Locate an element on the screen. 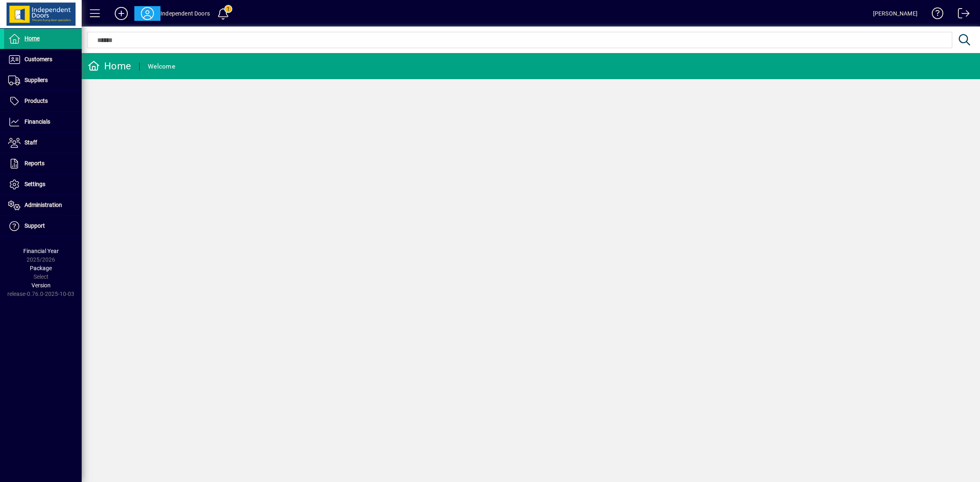 The height and width of the screenshot is (482, 980). span: Package is located at coordinates (41, 268).